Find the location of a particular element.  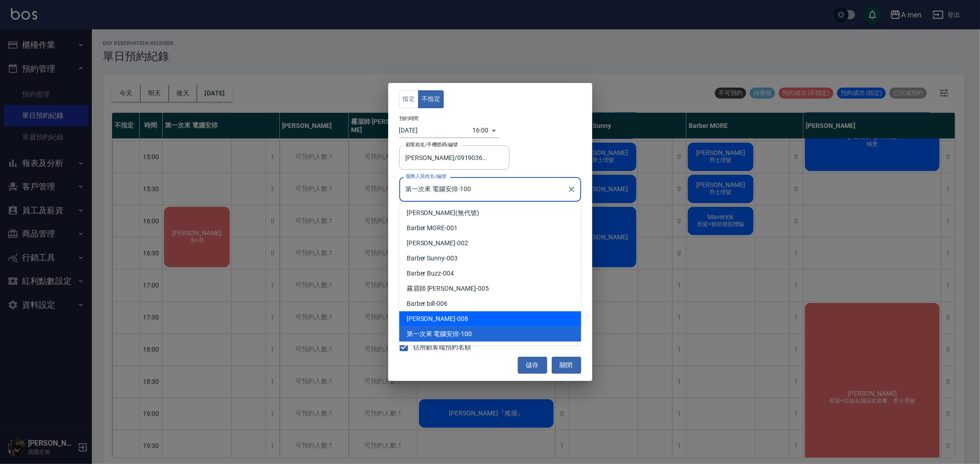

div: -008 is located at coordinates (490, 318).